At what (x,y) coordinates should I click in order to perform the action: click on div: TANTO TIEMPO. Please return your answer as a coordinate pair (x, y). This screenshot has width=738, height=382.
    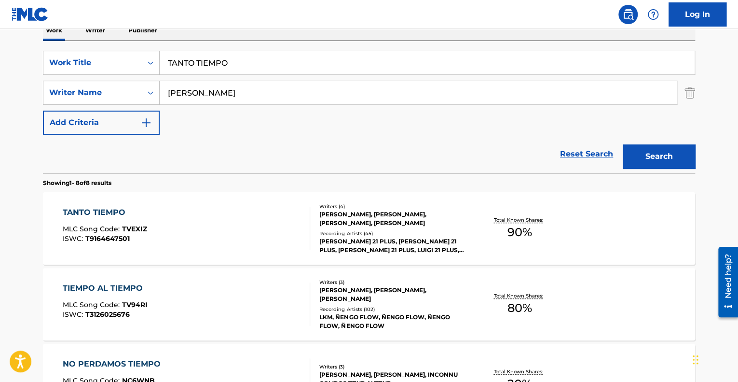
    Looking at the image, I should click on (105, 212).